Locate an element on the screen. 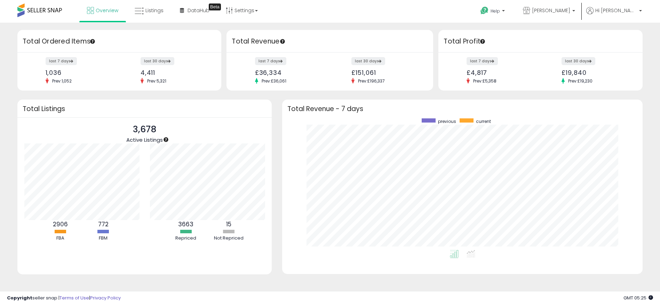 The height and width of the screenshot is (305, 660). div: seller snap | | is located at coordinates (64, 298).